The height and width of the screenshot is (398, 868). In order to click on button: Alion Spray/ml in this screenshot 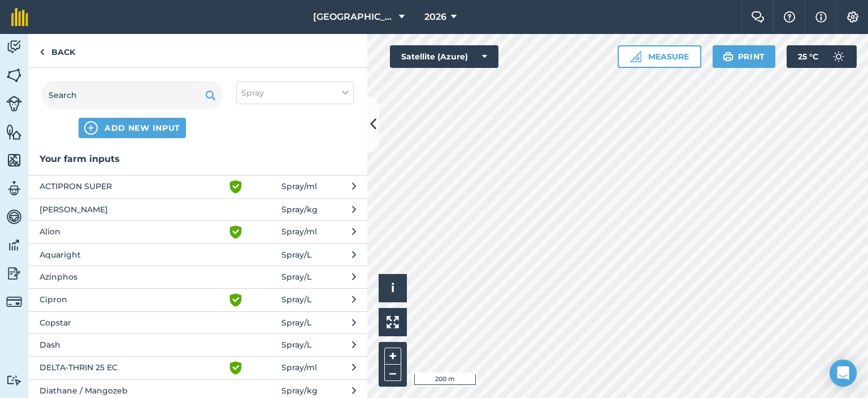, I will do `click(198, 231)`.